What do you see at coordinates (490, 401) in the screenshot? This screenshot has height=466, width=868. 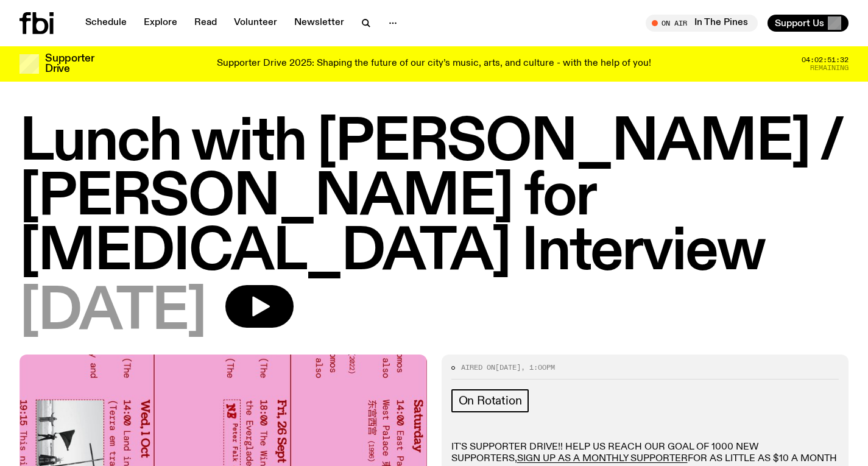 I see `a: On Rotation` at bounding box center [490, 401].